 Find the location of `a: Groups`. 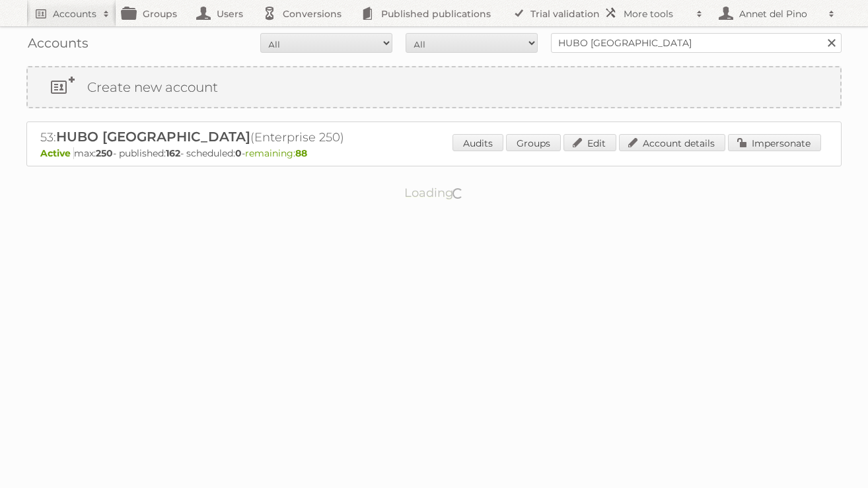

a: Groups is located at coordinates (533, 142).